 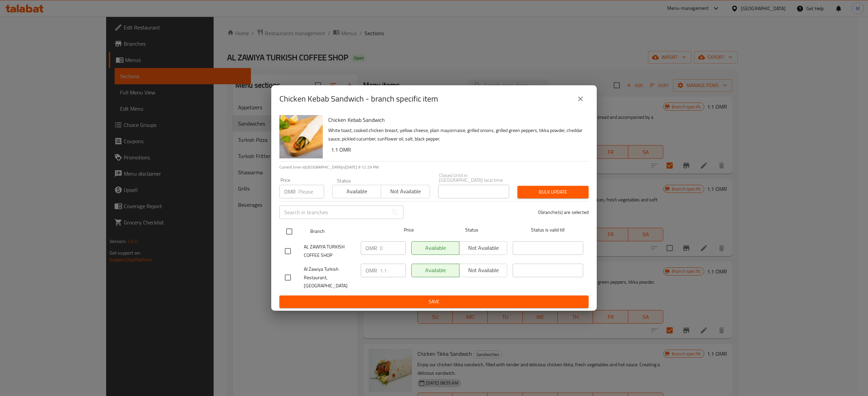 What do you see at coordinates (472, 230) in the screenshot?
I see `span: Status` at bounding box center [472, 230].